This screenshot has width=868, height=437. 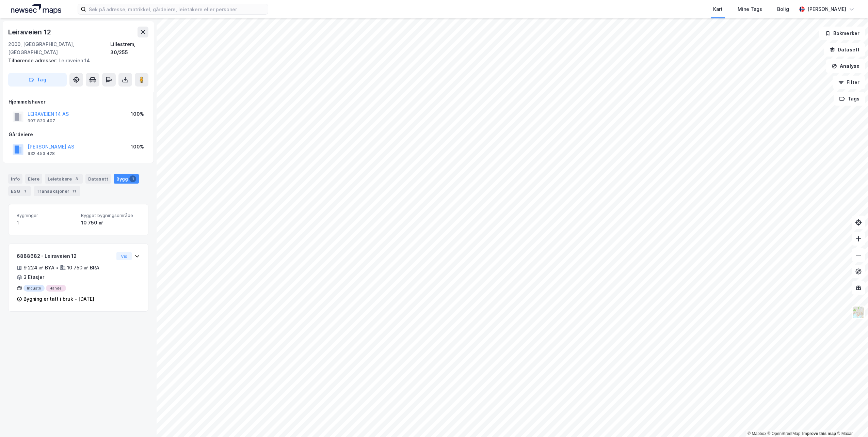 I want to click on div: ESG, so click(x=20, y=191).